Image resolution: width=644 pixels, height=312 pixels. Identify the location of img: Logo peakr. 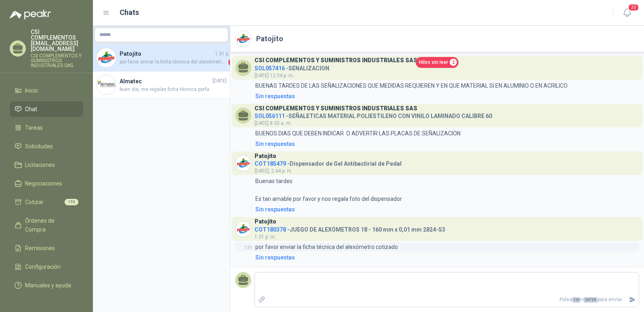
(30, 15).